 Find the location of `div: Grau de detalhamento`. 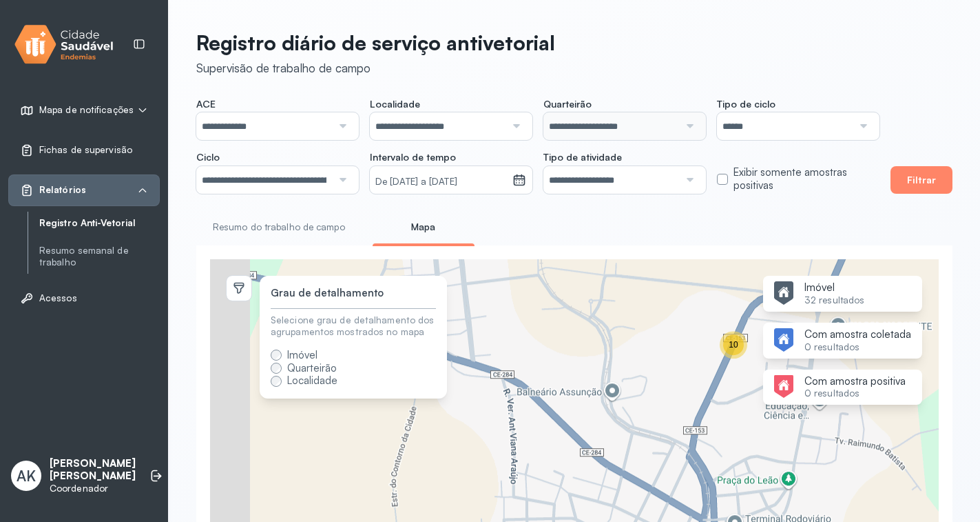

div: Grau de detalhamento is located at coordinates (327, 293).